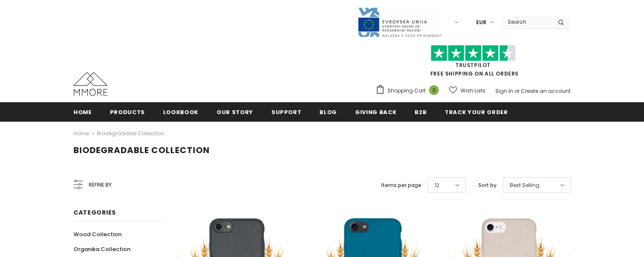 The width and height of the screenshot is (644, 257). I want to click on a: Biodegradable Collection, so click(130, 133).